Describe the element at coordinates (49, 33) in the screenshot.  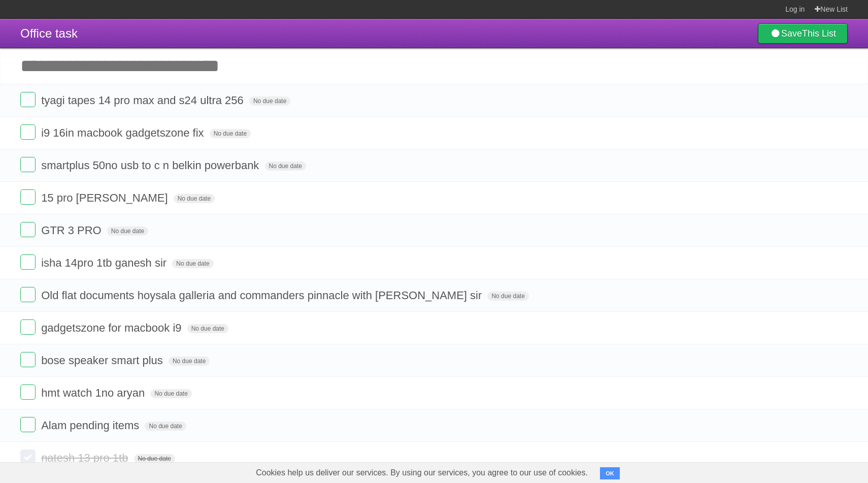
I see `span: Office task` at that location.